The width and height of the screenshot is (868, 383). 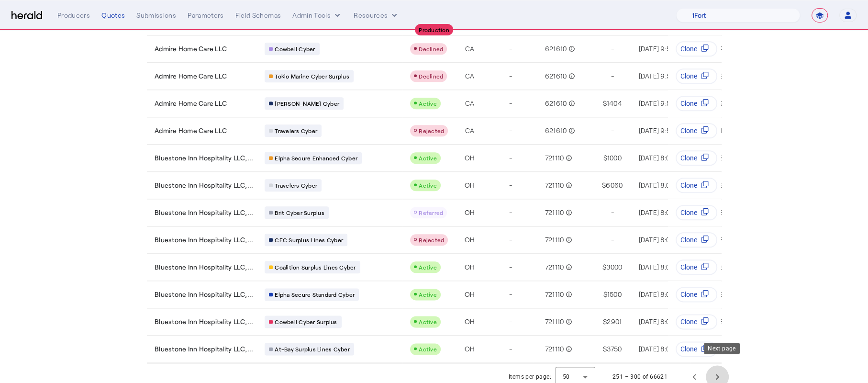 I want to click on div: Next page, so click(x=722, y=348).